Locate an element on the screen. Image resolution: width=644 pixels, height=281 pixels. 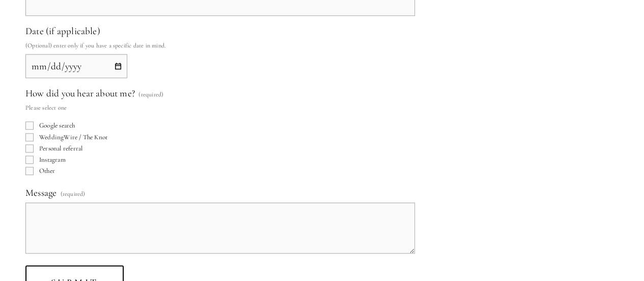
span: Message is located at coordinates (40, 192).